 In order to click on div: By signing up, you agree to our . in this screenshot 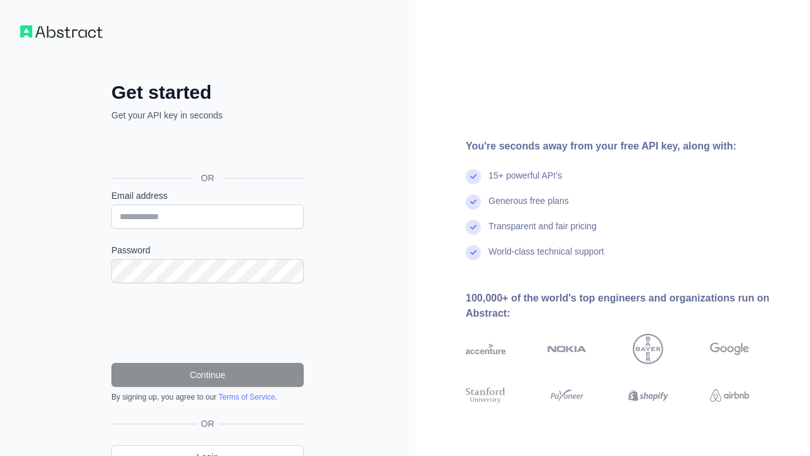, I will do `click(208, 397)`.